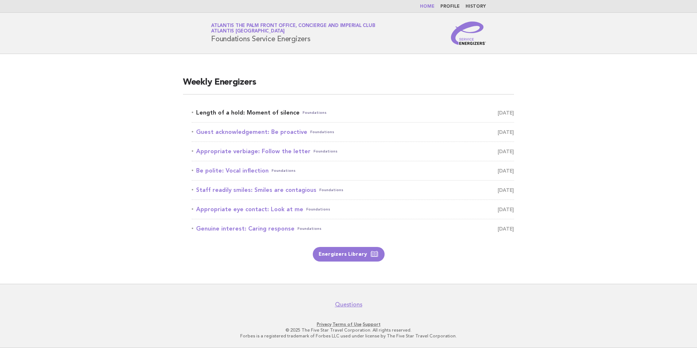 The height and width of the screenshot is (348, 697). I want to click on a: Profile, so click(450, 7).